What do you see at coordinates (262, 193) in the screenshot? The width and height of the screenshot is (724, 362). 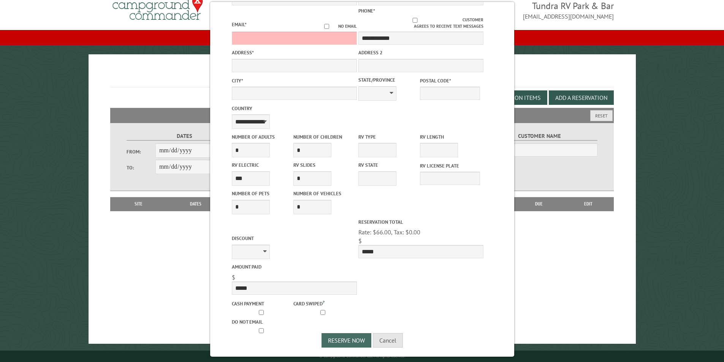 I see `label: Number of Pets` at bounding box center [262, 193].